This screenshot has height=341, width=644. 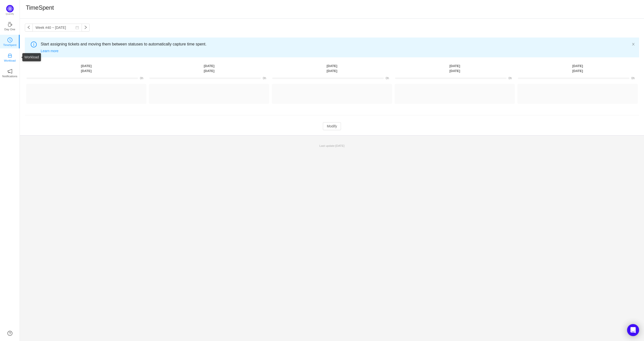 I want to click on button: icon: close, so click(x=633, y=44).